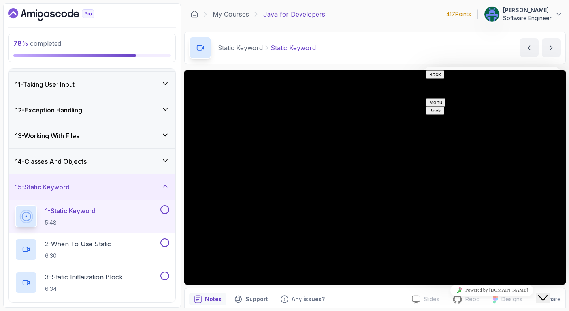 This screenshot has height=311, width=569. I want to click on h3: 15 - Static Keyword, so click(42, 187).